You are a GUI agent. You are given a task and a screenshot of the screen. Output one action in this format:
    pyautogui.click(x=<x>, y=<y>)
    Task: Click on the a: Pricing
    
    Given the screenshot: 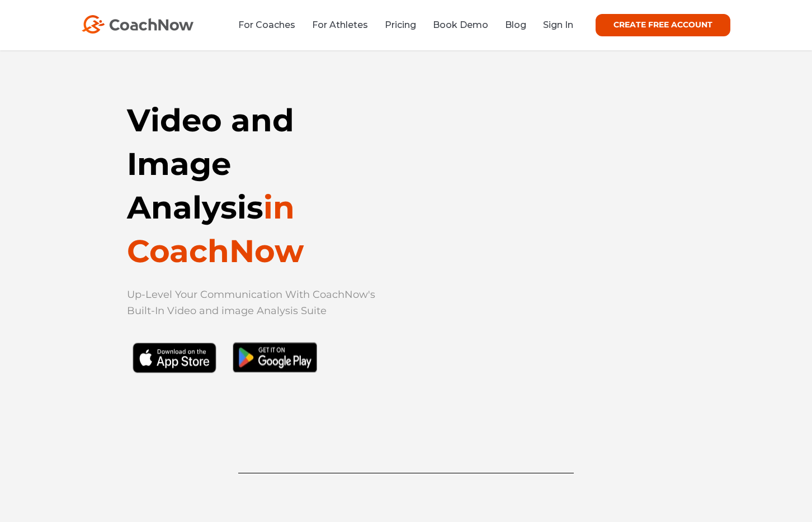 What is the action you would take?
    pyautogui.click(x=400, y=25)
    